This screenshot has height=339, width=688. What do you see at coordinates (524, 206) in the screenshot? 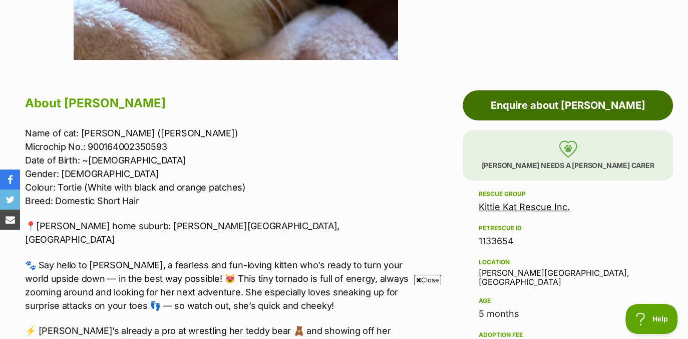
I see `a: Kittie Kat Rescue Inc.` at bounding box center [524, 206].